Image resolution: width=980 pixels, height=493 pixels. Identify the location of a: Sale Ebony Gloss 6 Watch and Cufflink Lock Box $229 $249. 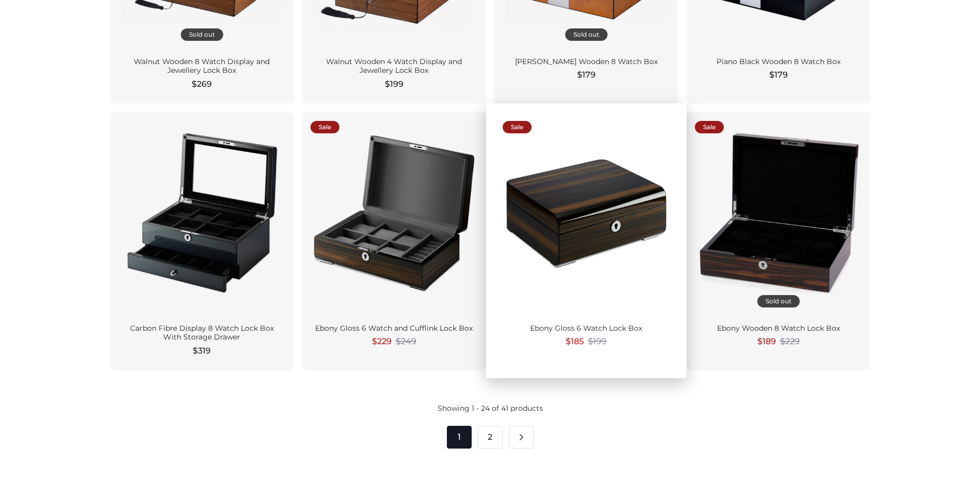
(394, 241).